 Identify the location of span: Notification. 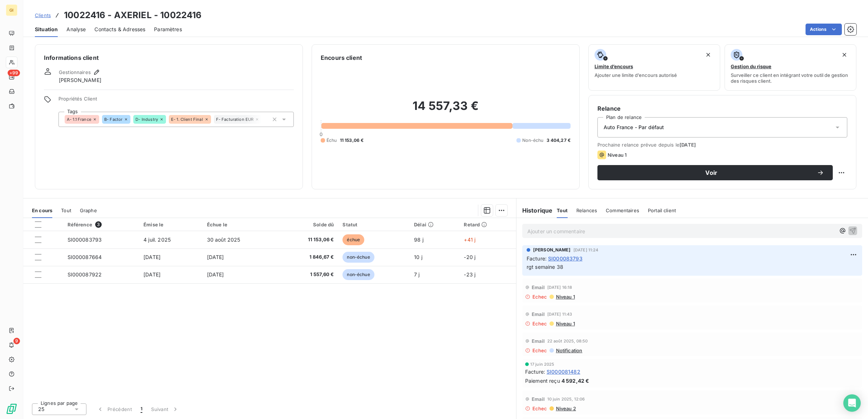
(569, 350).